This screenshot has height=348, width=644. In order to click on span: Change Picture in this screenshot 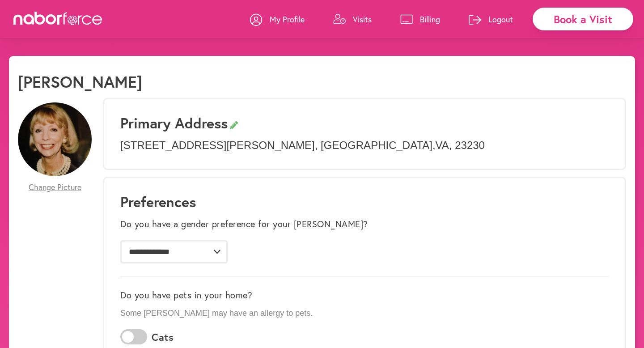, I will do `click(55, 187)`.